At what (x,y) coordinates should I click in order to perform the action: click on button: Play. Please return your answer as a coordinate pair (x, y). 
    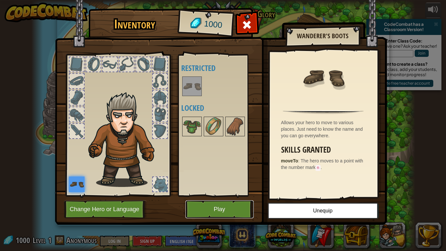
    Looking at the image, I should click on (220, 209).